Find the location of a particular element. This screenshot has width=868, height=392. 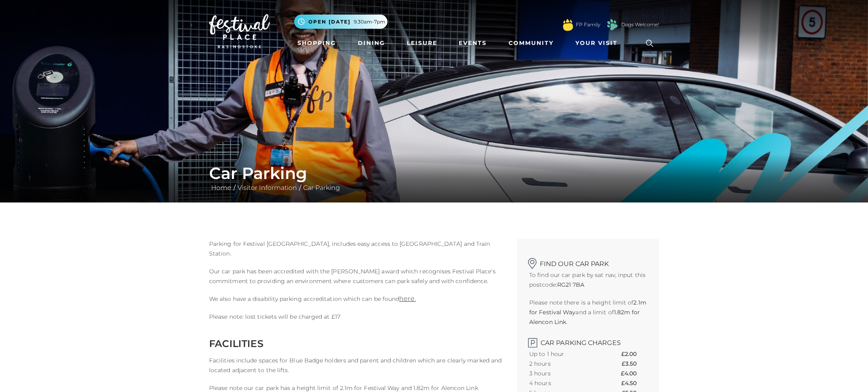

a: Community is located at coordinates (531, 43).